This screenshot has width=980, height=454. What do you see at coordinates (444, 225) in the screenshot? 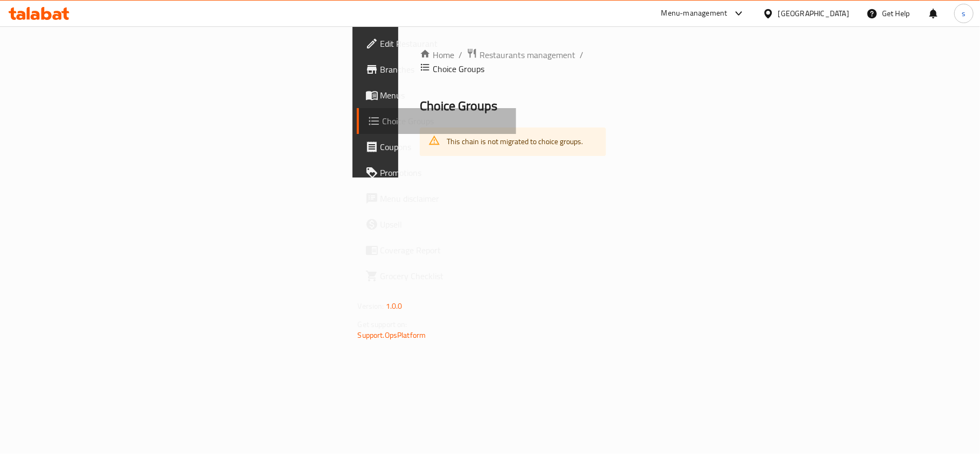
I see `span: Upsell` at bounding box center [444, 225].